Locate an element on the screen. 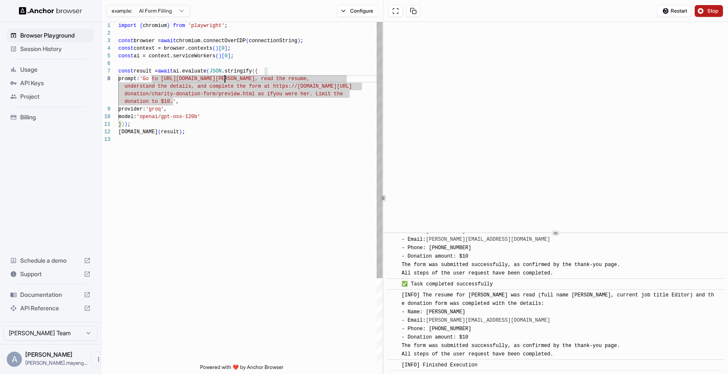 This screenshot has height=374, width=728. span: chromium is located at coordinates (155, 26).